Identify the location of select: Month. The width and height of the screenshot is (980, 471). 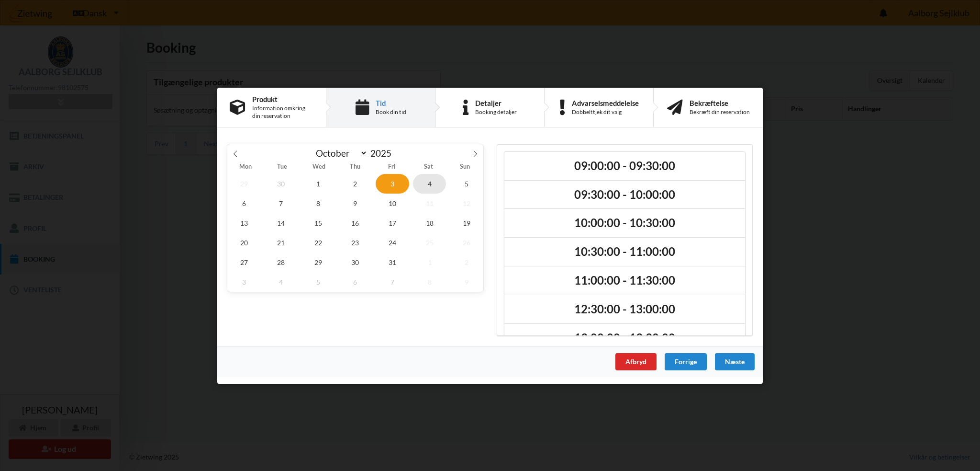
(340, 152).